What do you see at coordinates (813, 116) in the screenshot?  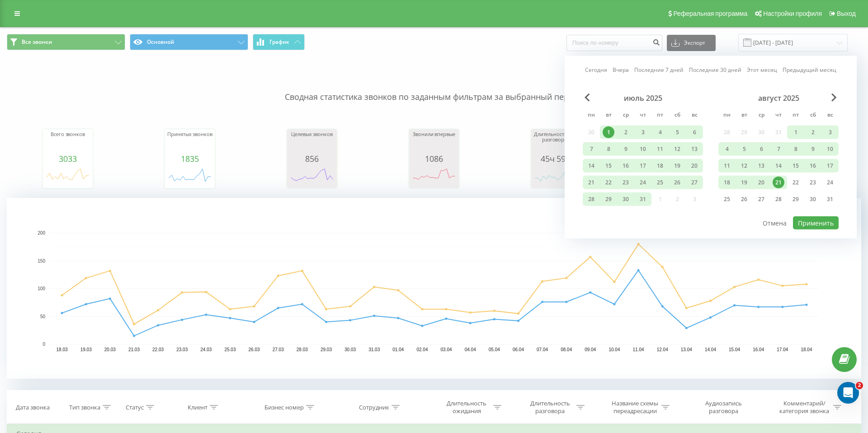 I see `abbr: суббота` at bounding box center [813, 116].